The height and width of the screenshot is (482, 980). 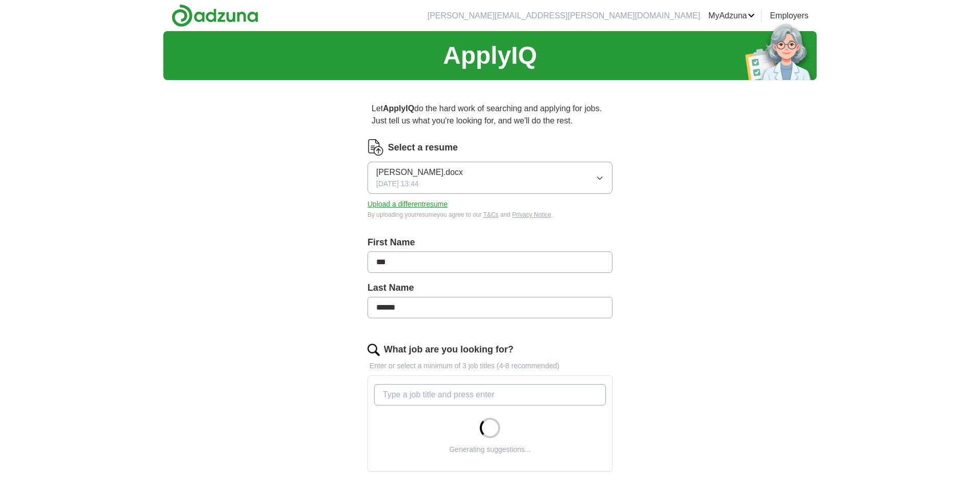 I want to click on p: Let do the hard work of searching and applying for jobs. Just tell us what you're looking for, an..., so click(x=490, y=115).